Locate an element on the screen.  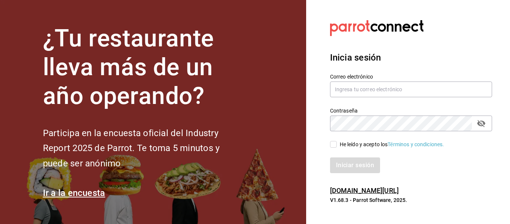
input: Ingresa tu correo electrónico is located at coordinates (411, 89).